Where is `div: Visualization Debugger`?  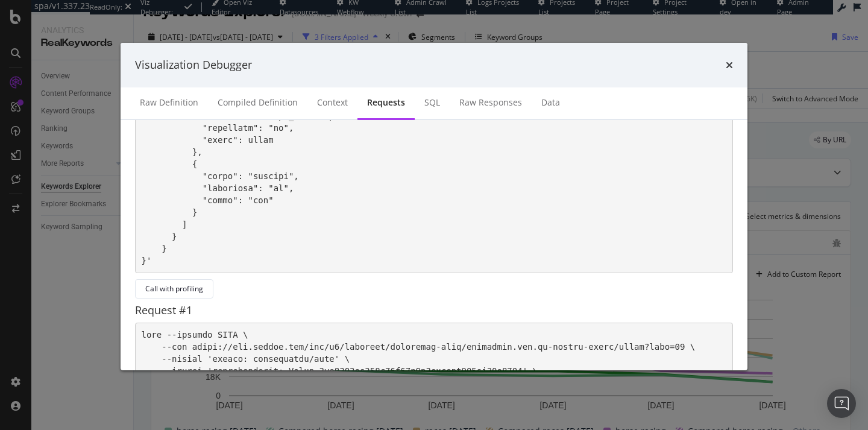 div: Visualization Debugger is located at coordinates (194, 65).